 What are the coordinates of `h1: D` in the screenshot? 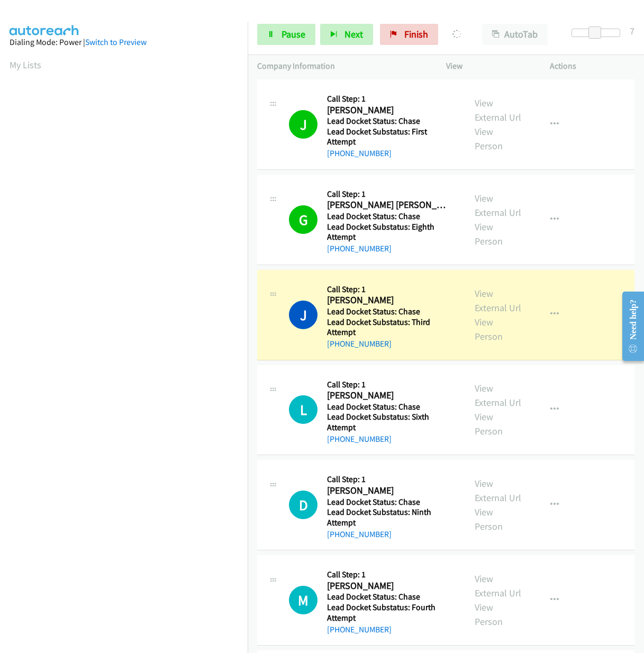 It's located at (303, 505).